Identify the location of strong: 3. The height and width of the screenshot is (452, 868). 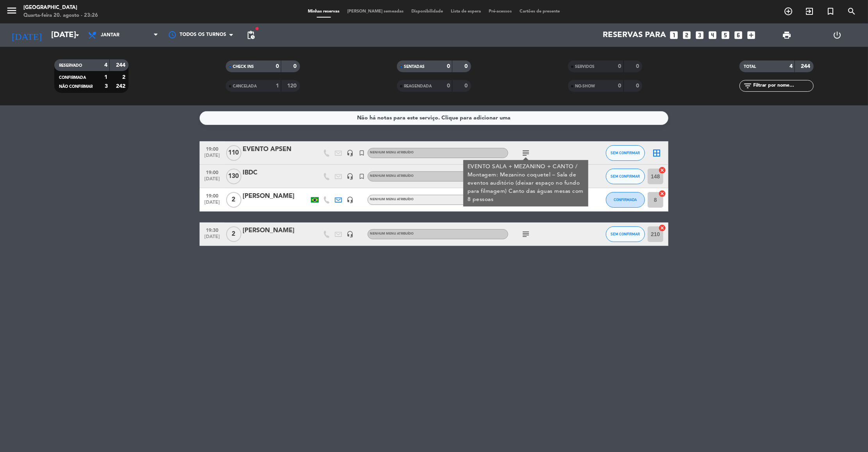
(107, 86).